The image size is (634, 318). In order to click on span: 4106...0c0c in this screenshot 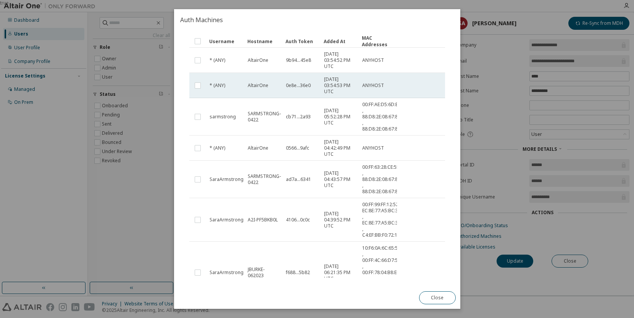, I will do `click(298, 220)`.